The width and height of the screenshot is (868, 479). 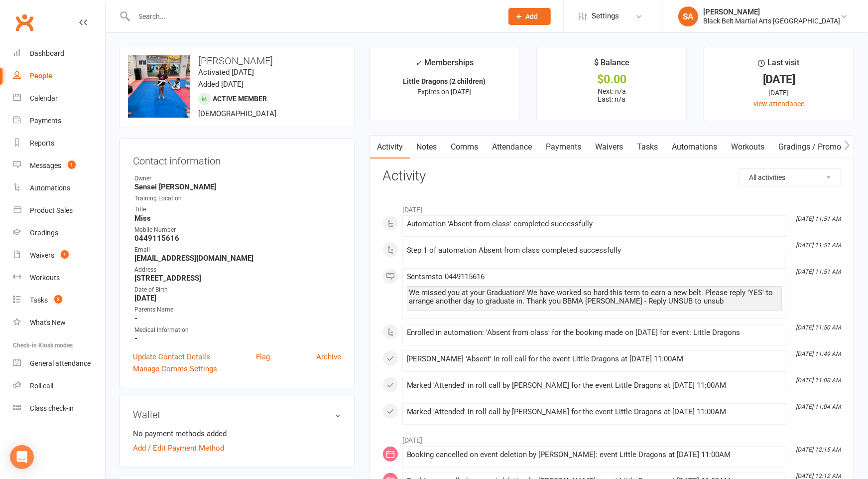 What do you see at coordinates (465, 147) in the screenshot?
I see `a: Comms` at bounding box center [465, 147].